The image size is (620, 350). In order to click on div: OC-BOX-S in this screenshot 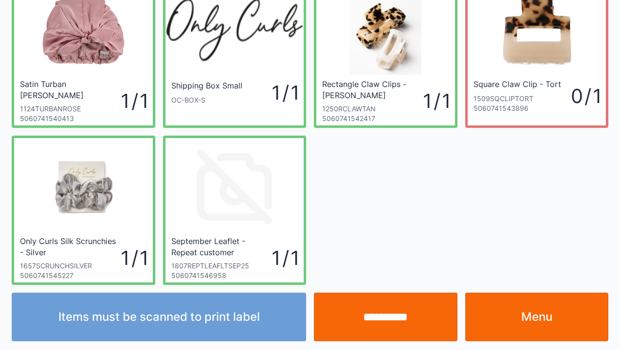, I will do `click(208, 100)`.